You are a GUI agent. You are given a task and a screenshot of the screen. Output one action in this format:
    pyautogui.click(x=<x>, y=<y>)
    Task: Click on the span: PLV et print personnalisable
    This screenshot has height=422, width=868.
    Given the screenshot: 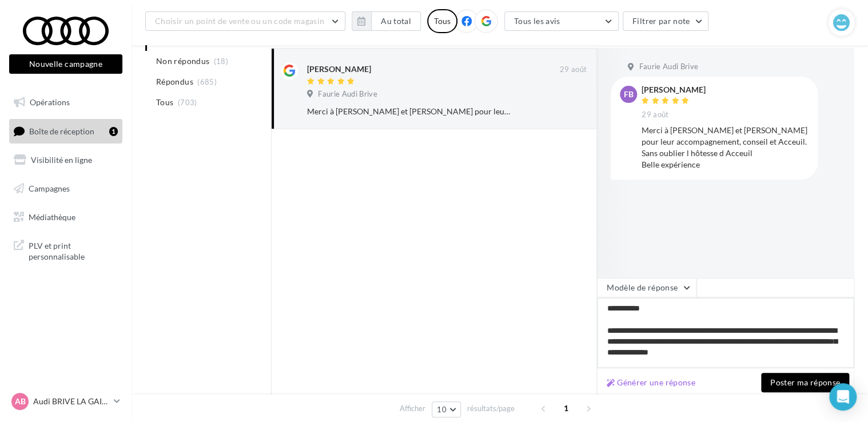 What is the action you would take?
    pyautogui.click(x=74, y=250)
    